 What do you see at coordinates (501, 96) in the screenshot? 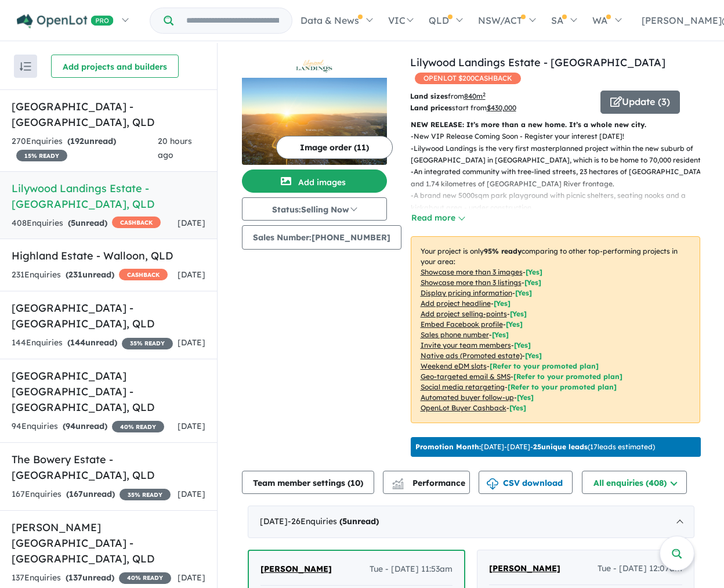
I see `p: from` at bounding box center [501, 96].